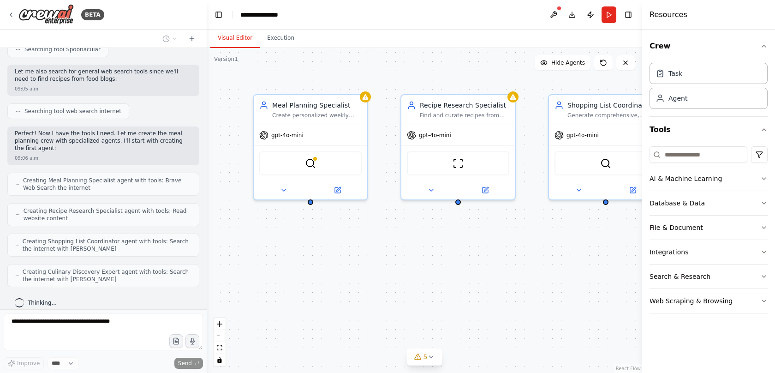  What do you see at coordinates (46, 14) in the screenshot?
I see `img: Logo` at bounding box center [46, 14].